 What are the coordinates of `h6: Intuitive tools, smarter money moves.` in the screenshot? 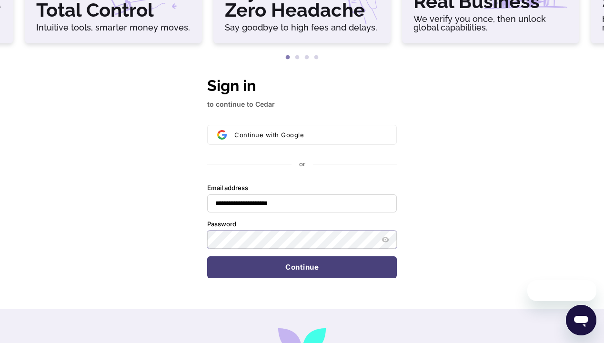 It's located at (113, 28).